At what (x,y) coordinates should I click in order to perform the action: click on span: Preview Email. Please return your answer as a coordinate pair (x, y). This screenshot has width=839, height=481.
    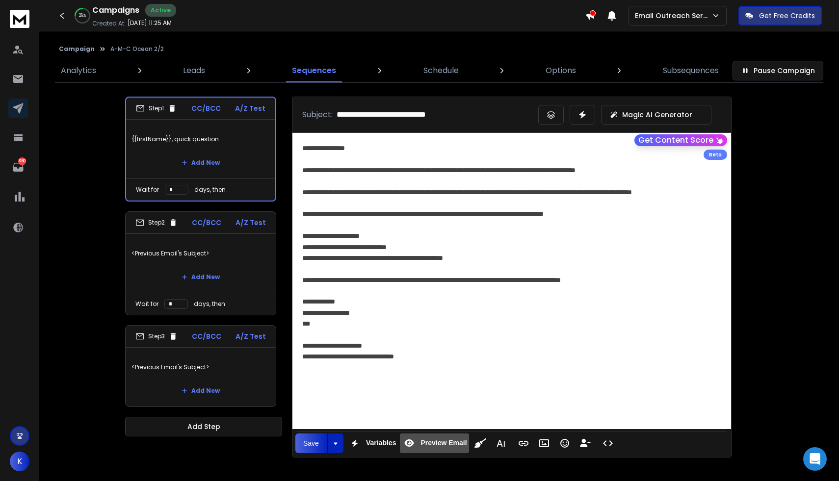
    Looking at the image, I should click on (443, 443).